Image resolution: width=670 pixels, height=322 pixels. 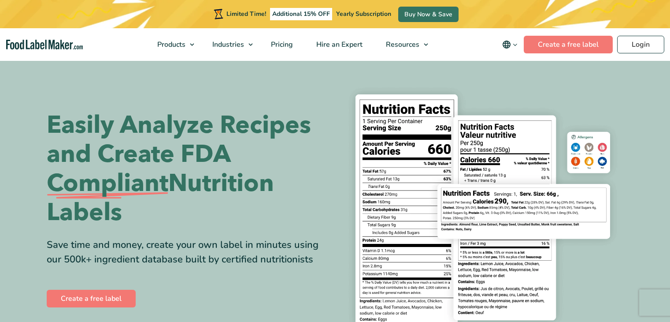 I want to click on a: Resources, so click(x=404, y=45).